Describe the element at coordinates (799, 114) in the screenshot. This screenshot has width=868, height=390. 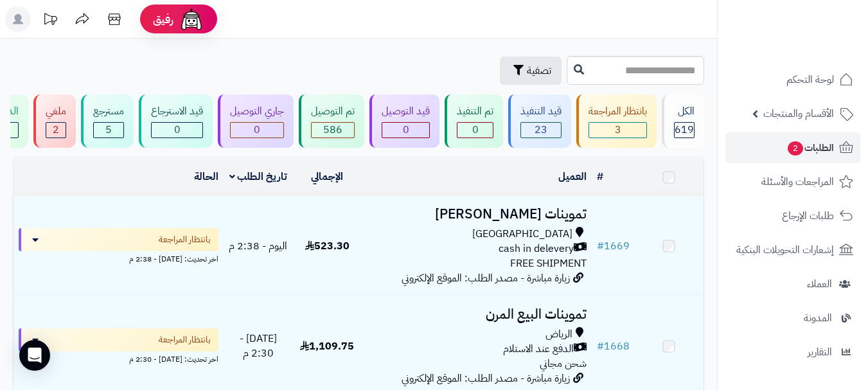
I see `span: الأقسام والمنتجات` at that location.